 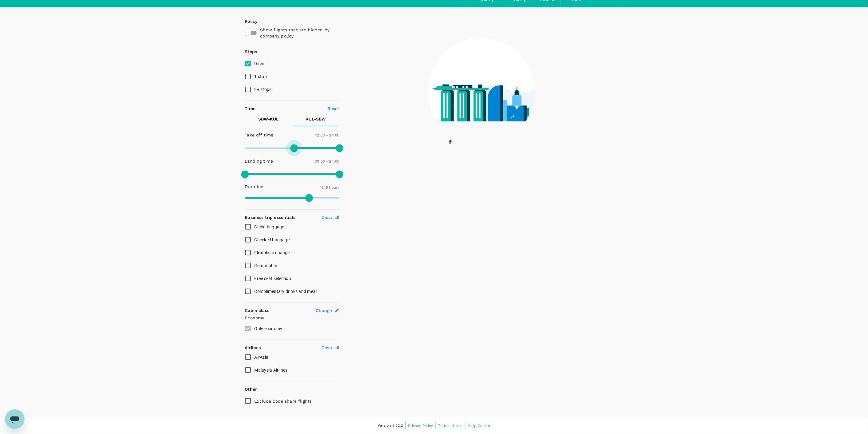 What do you see at coordinates (251, 389) in the screenshot?
I see `p: Other` at bounding box center [251, 389].